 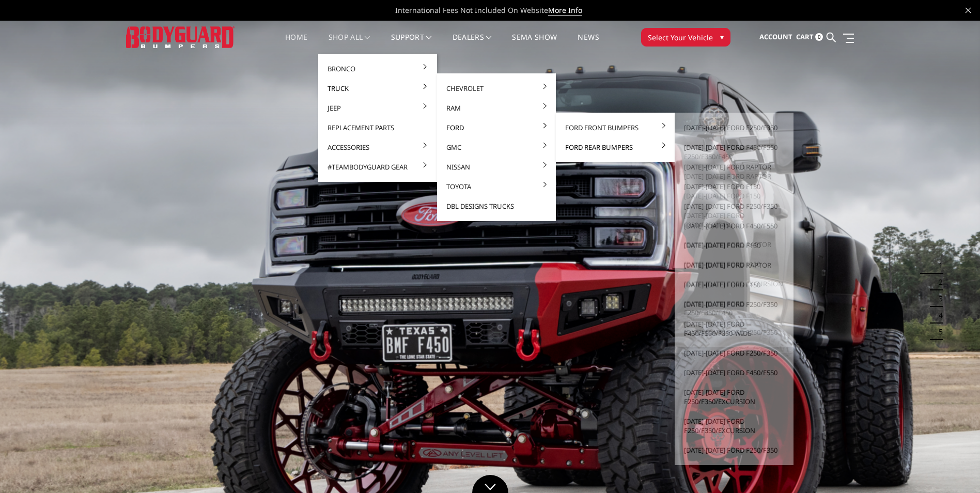 What do you see at coordinates (776, 37) in the screenshot?
I see `span: Account` at bounding box center [776, 37].